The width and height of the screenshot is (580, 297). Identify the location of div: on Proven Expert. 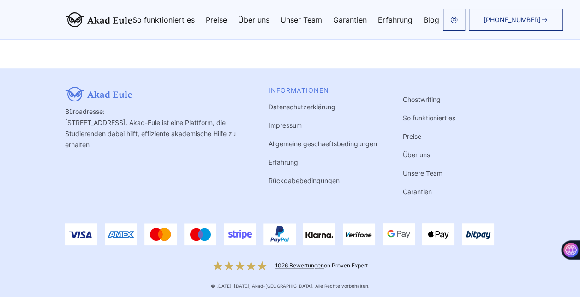
(321, 266).